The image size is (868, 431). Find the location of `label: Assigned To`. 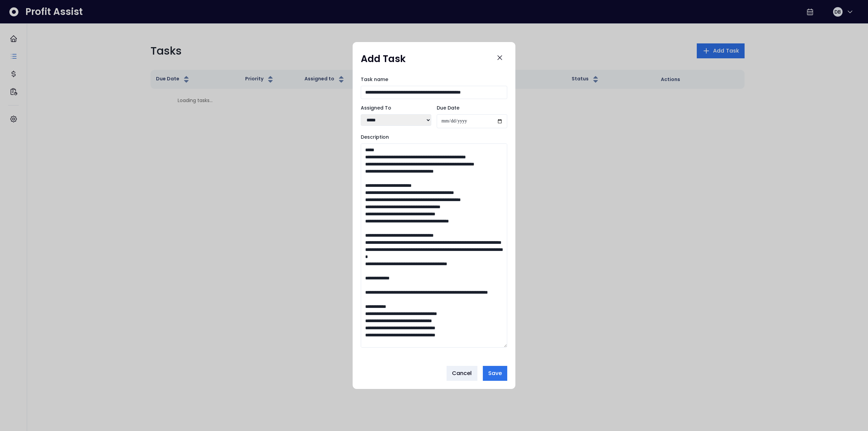

label: Assigned To is located at coordinates (396, 108).